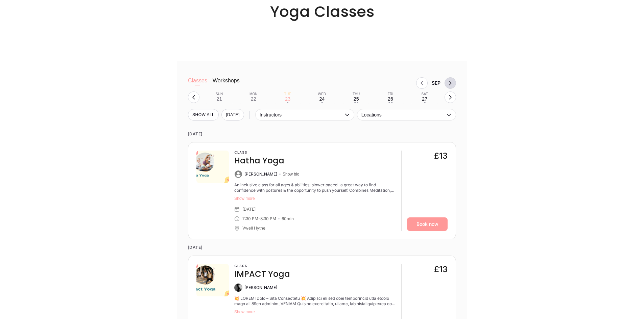  What do you see at coordinates (356, 99) in the screenshot?
I see `div: 25` at bounding box center [356, 99].